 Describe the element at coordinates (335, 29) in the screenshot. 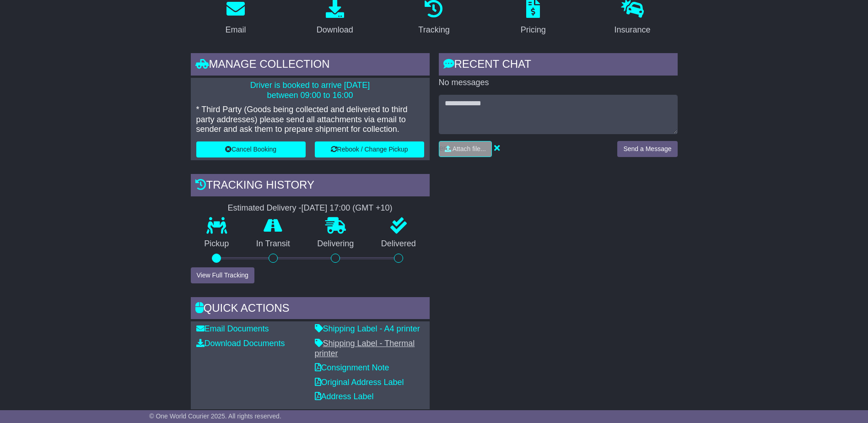

I see `div: Download` at that location.